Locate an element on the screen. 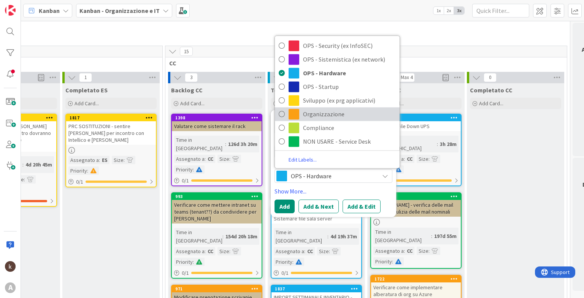 This screenshot has width=584, height=298. a: NON USARE - Service Desk is located at coordinates (337, 141).